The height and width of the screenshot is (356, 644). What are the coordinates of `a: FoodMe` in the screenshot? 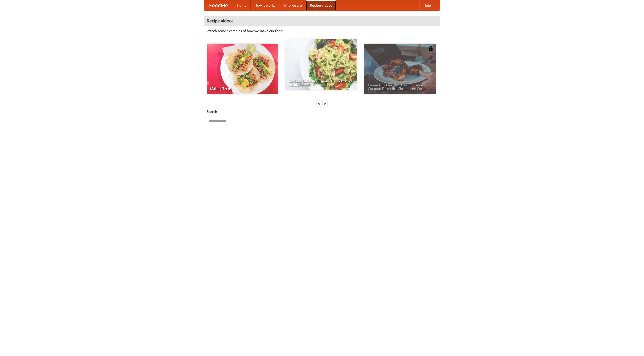 It's located at (218, 5).